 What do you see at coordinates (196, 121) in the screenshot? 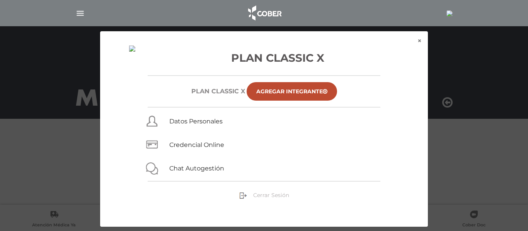
I see `a: Datos Personales` at bounding box center [196, 121].